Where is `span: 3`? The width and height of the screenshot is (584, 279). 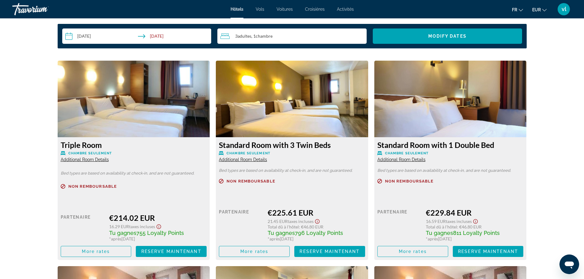
span: 3 is located at coordinates (243, 36).